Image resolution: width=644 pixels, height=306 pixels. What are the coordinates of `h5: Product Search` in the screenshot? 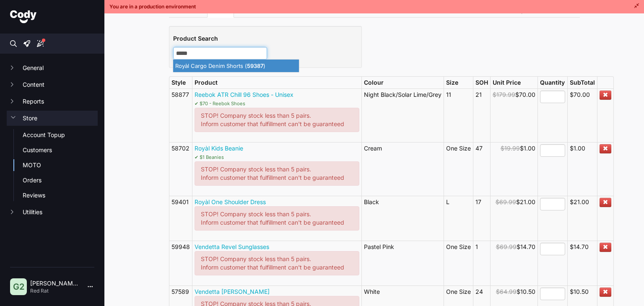 It's located at (266, 39).